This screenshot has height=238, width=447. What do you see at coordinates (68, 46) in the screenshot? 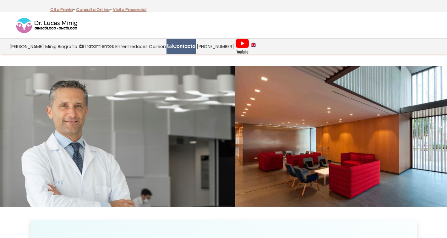
I see `a: Biografía` at bounding box center [68, 46].